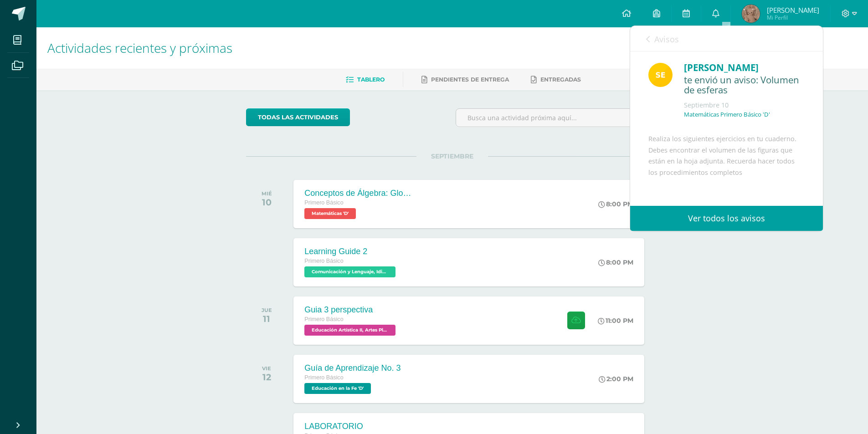 This screenshot has height=434, width=868. What do you see at coordinates (616, 379) in the screenshot?
I see `div: 2:00 PM` at bounding box center [616, 379].